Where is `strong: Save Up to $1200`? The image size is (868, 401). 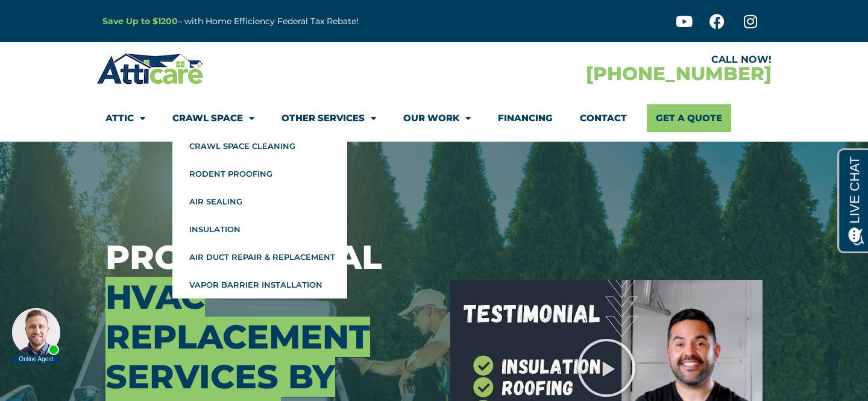
strong: Save Up to $1200 is located at coordinates (140, 21).